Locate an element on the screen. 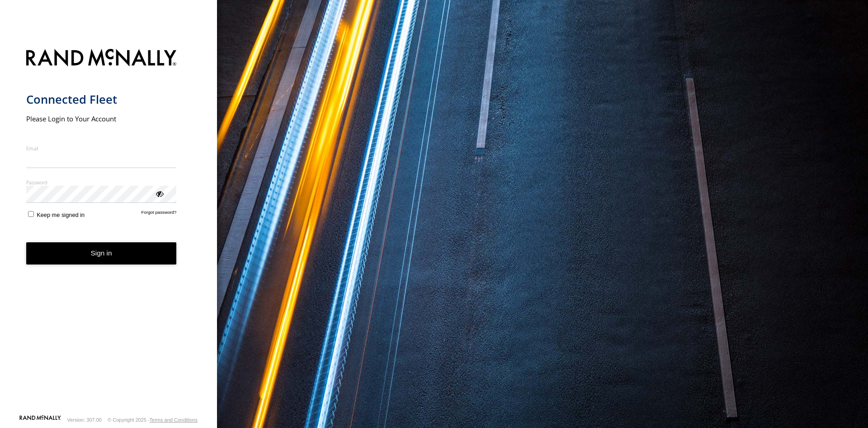 Image resolution: width=868 pixels, height=428 pixels. a: Visit our Website is located at coordinates (40, 420).